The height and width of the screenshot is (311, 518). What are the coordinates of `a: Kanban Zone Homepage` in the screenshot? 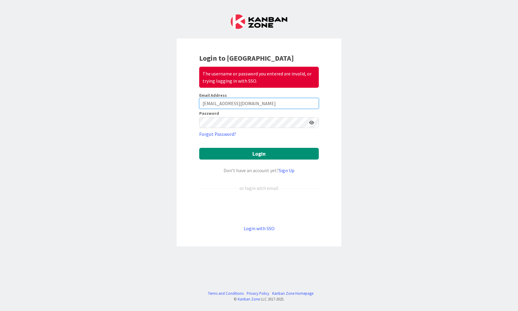 It's located at (293, 293).